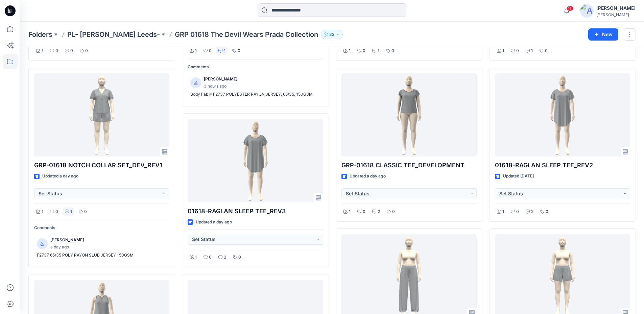 The image size is (644, 314). What do you see at coordinates (587, 11) in the screenshot?
I see `img: avatar` at bounding box center [587, 11].